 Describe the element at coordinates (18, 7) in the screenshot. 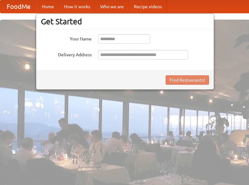

I see `a: FoodMe` at that location.